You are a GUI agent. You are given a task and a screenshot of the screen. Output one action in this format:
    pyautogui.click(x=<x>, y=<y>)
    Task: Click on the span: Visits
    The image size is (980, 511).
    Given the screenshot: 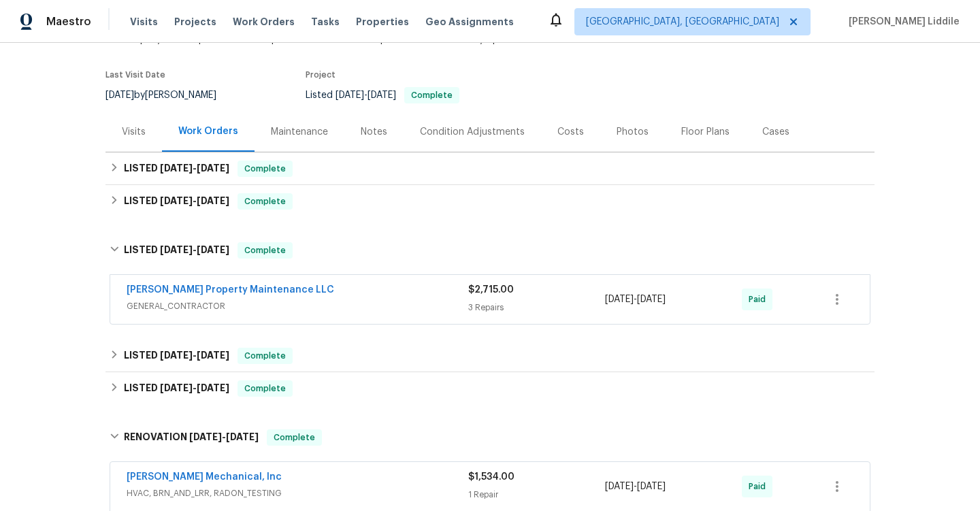 What is the action you would take?
    pyautogui.click(x=143, y=22)
    